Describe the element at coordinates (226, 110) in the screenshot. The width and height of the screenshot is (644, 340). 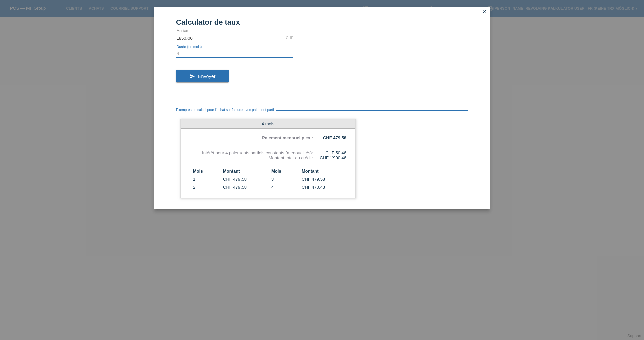
I see `span: Exemples de calcul pour l’achat sur facture avec paiement parti` at that location.